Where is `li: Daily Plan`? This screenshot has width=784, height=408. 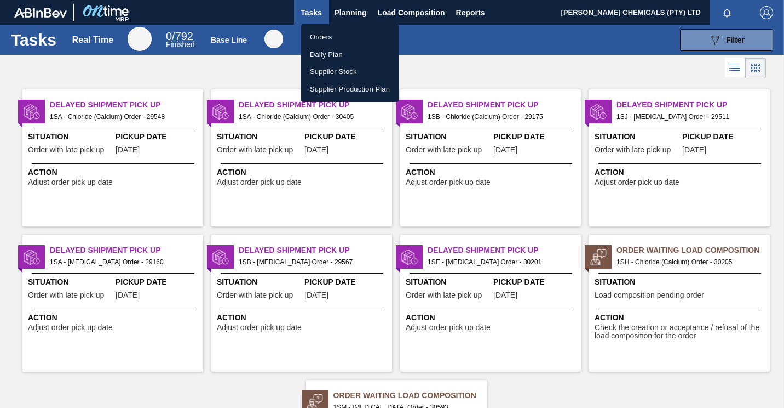
li: Daily Plan is located at coordinates (350, 55).